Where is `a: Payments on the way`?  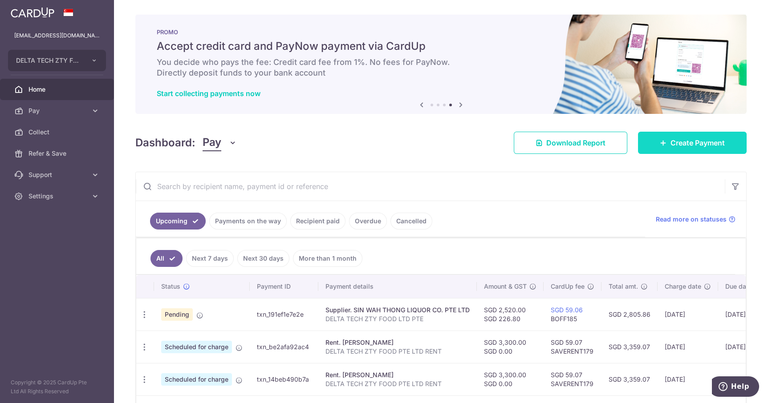
a: Payments on the way is located at coordinates (248, 221).